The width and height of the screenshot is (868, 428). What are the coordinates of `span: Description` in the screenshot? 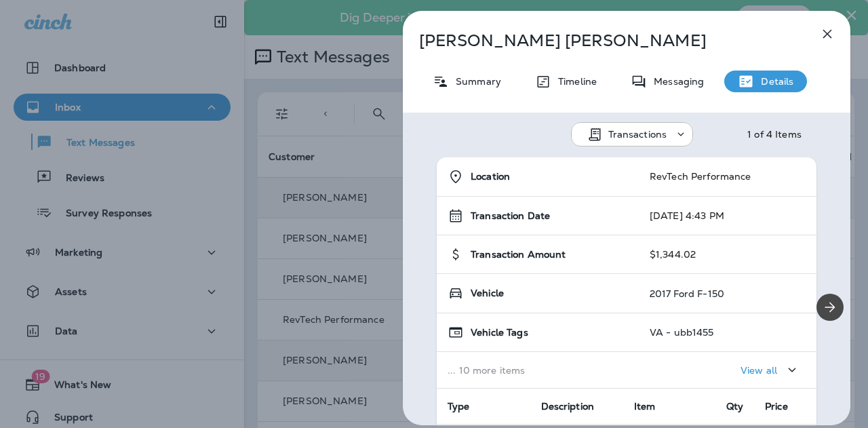 It's located at (567, 406).